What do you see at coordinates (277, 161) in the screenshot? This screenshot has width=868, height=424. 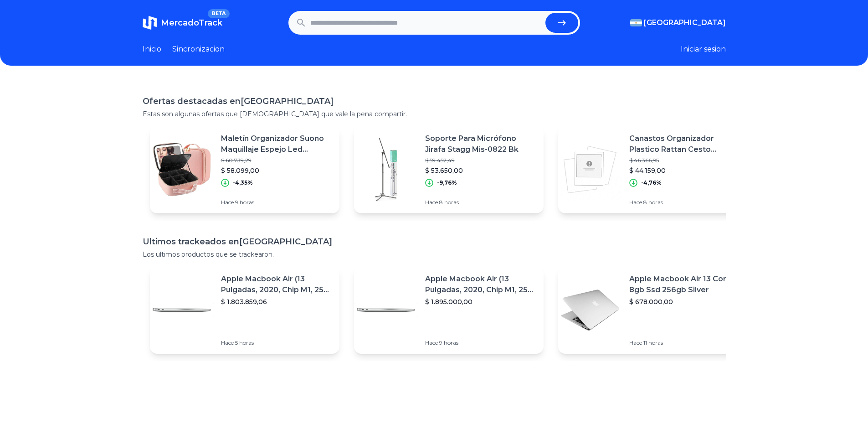 I see `p: $ 60.739,29` at bounding box center [277, 161].